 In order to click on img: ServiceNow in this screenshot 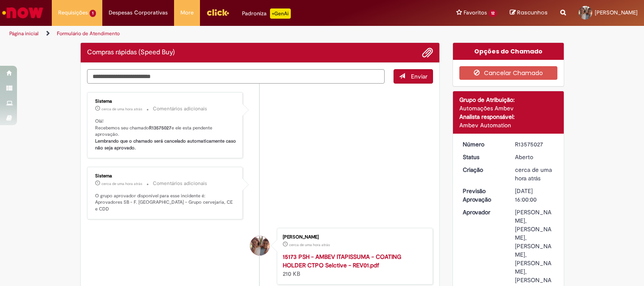, I will do `click(22, 13)`.